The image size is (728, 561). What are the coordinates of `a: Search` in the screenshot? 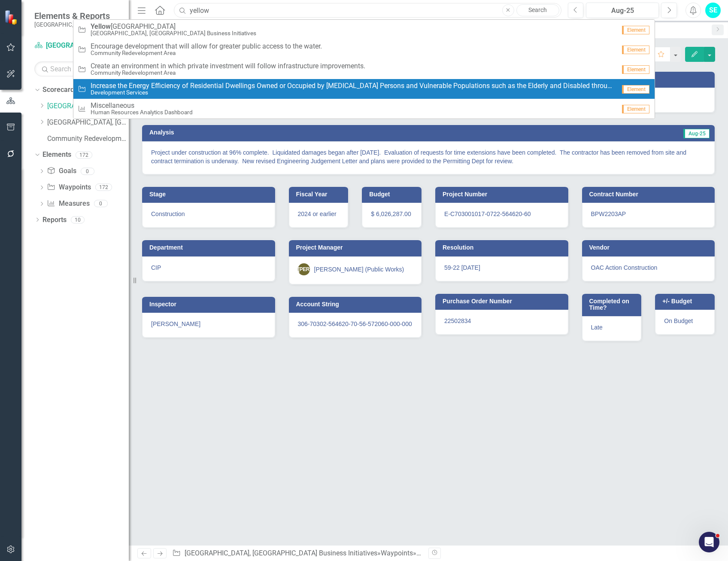 It's located at (538, 10).